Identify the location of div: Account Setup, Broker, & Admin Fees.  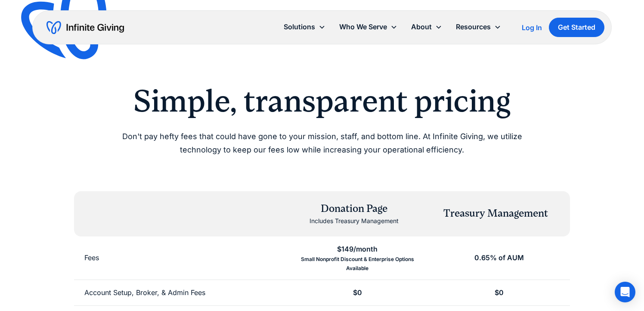
(145, 292).